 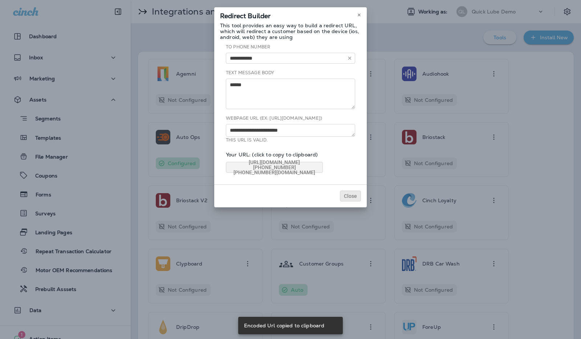 What do you see at coordinates (291, 15) in the screenshot?
I see `div: Redirect Builder` at bounding box center [291, 15].